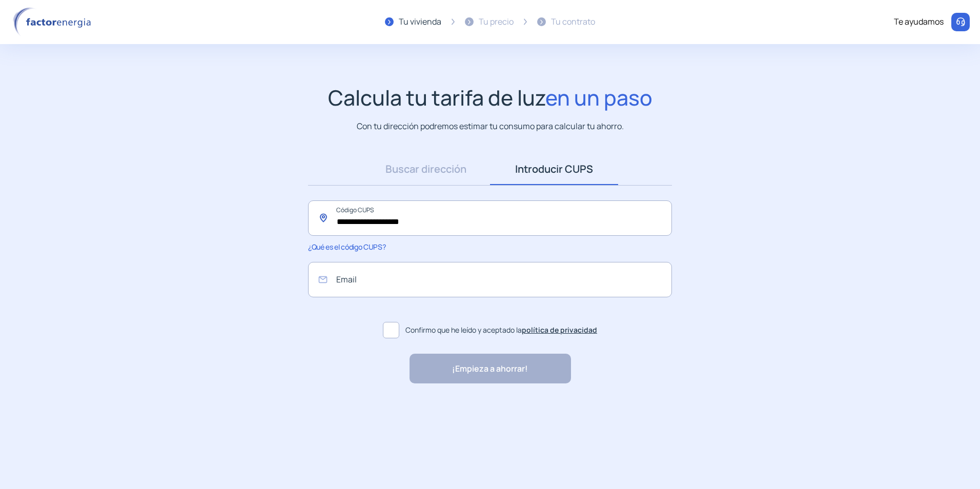 The height and width of the screenshot is (489, 980). I want to click on span: ¿Qué es el código CUPS?, so click(347, 246).